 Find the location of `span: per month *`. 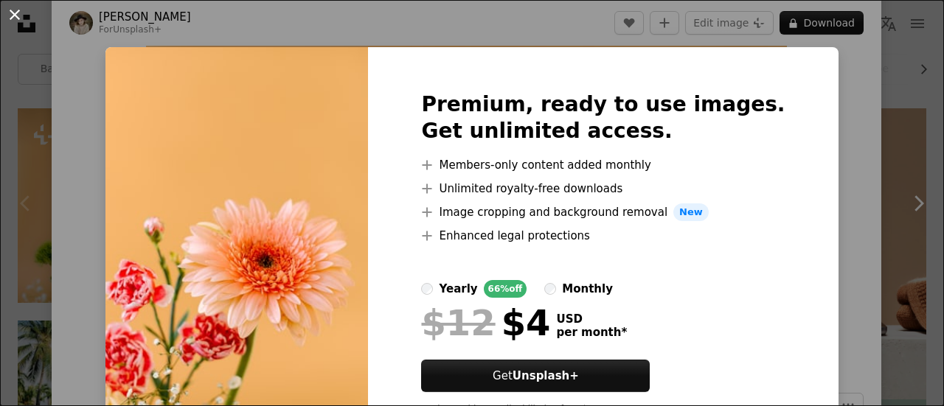

span: per month * is located at coordinates (591, 333).